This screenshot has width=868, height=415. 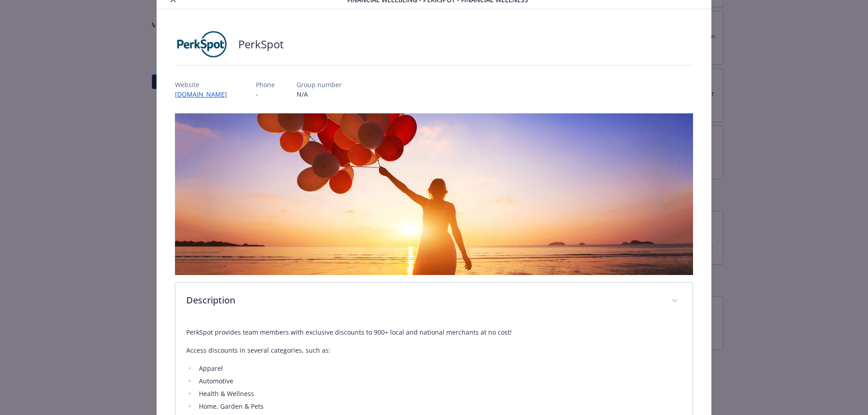 What do you see at coordinates (434, 301) in the screenshot?
I see `div: Description` at bounding box center [434, 301].